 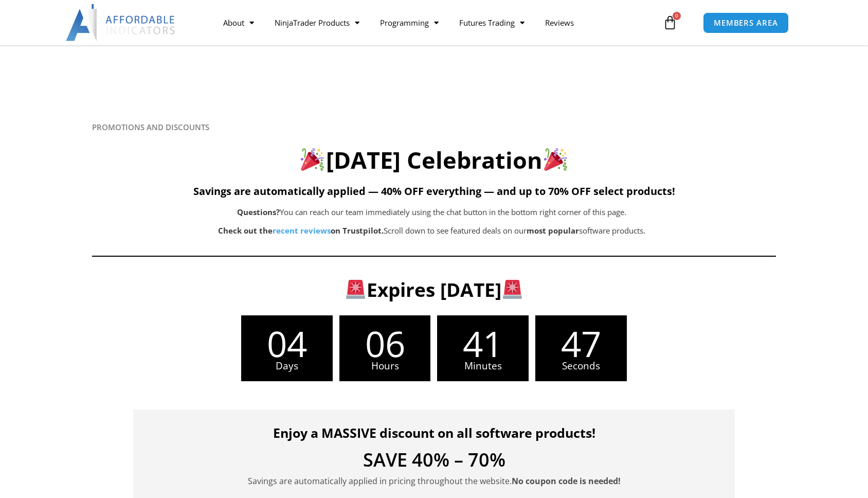 What do you see at coordinates (409, 23) in the screenshot?
I see `a: Programming` at bounding box center [409, 23].